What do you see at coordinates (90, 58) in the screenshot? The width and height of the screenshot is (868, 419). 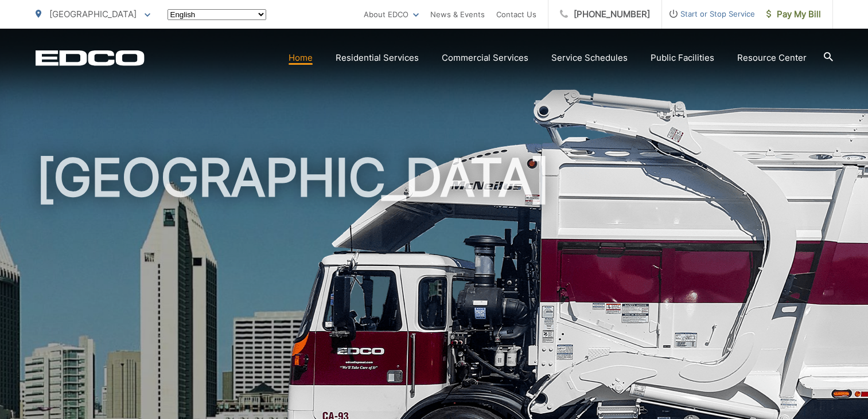 I see `a: EDCD logo. Return to the homepage.` at bounding box center [90, 58].